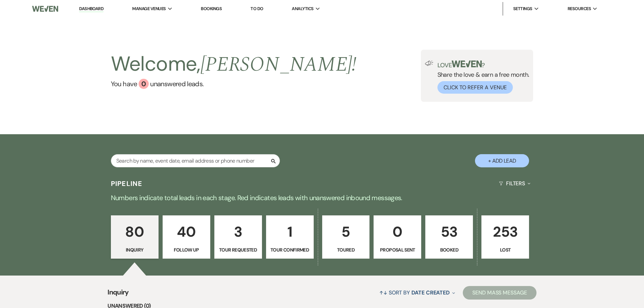 The width and height of the screenshot is (644, 308). What do you see at coordinates (144, 84) in the screenshot?
I see `div: 0` at bounding box center [144, 84].